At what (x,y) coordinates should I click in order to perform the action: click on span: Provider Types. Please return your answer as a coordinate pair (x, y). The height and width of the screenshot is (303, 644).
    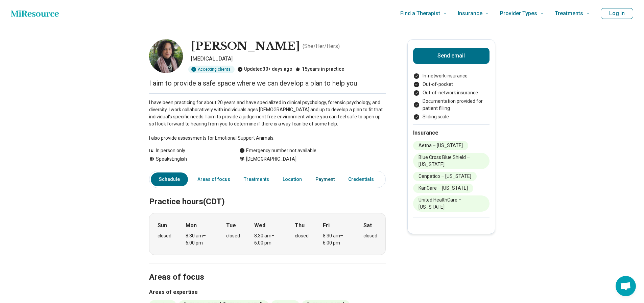
    Looking at the image, I should click on (519, 13).